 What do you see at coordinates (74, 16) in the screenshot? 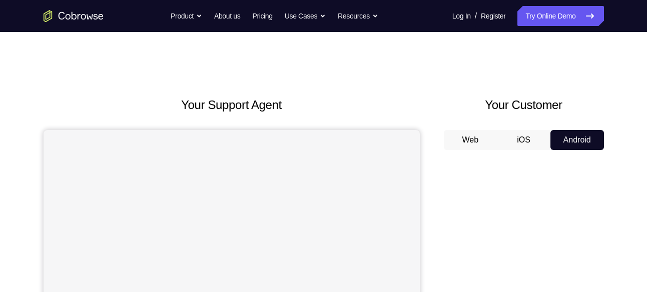
I see `a: Go to the home page` at bounding box center [74, 16].